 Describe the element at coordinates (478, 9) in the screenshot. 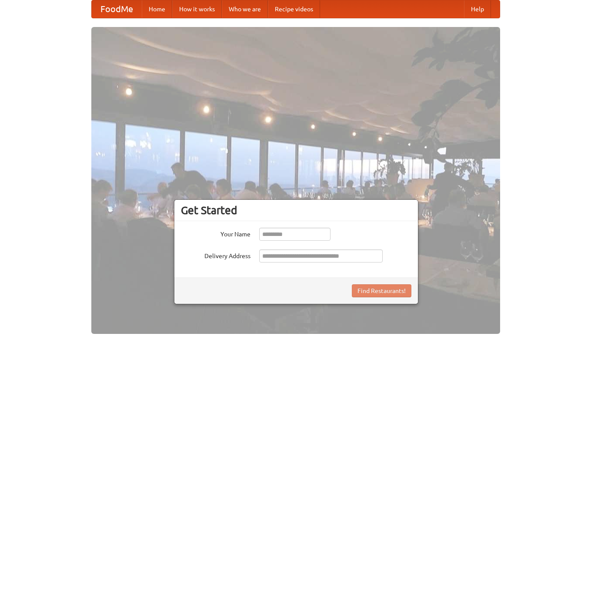

I see `a: Help` at that location.